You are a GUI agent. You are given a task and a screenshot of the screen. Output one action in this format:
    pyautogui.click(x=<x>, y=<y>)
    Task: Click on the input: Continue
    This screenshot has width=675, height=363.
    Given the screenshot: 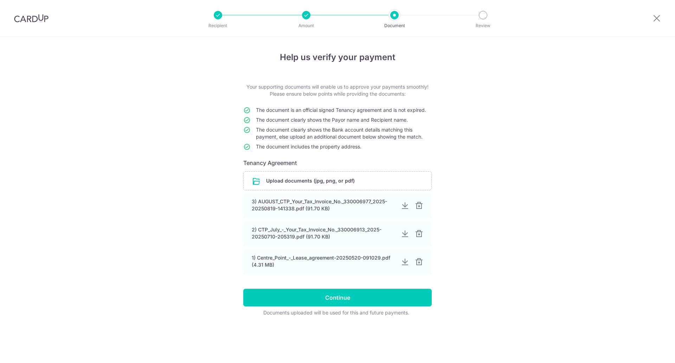 What is the action you would take?
    pyautogui.click(x=338, y=297)
    